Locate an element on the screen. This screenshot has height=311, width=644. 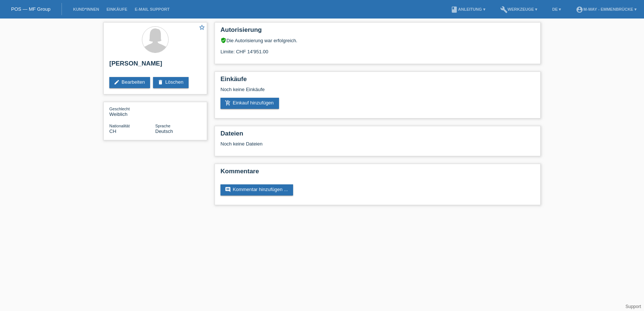
a: bookAnleitung ▾ is located at coordinates (468, 9).